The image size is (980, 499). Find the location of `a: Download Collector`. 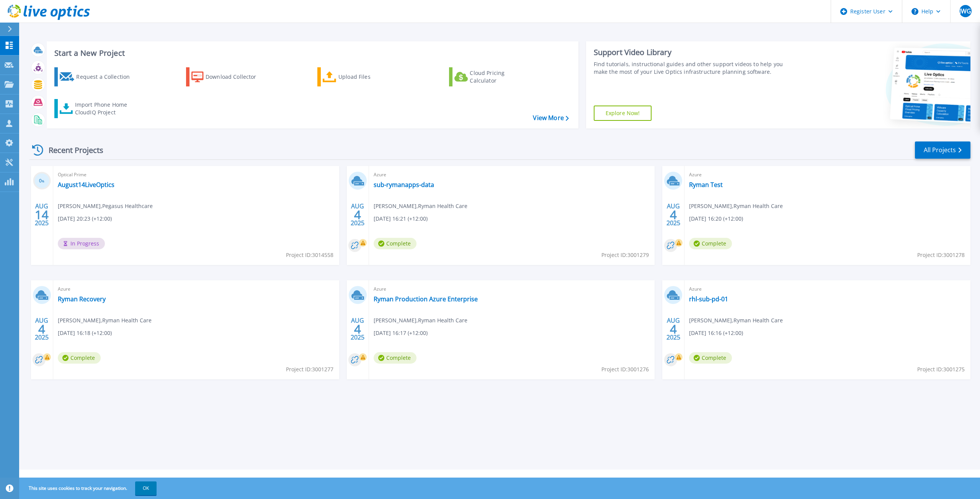

a: Download Collector is located at coordinates (228, 77).